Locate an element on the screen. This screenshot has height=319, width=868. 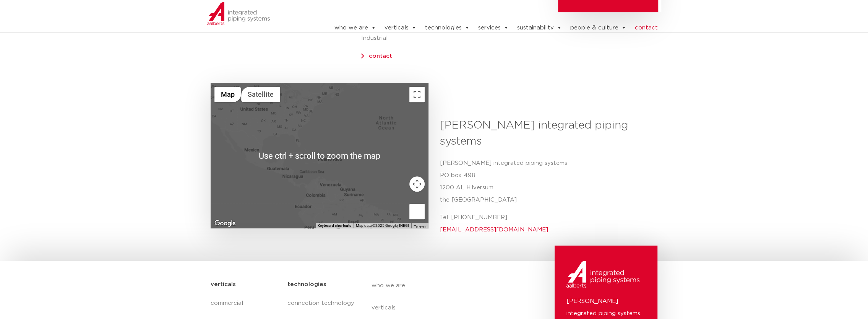
a: Terms is located at coordinates (420, 227).